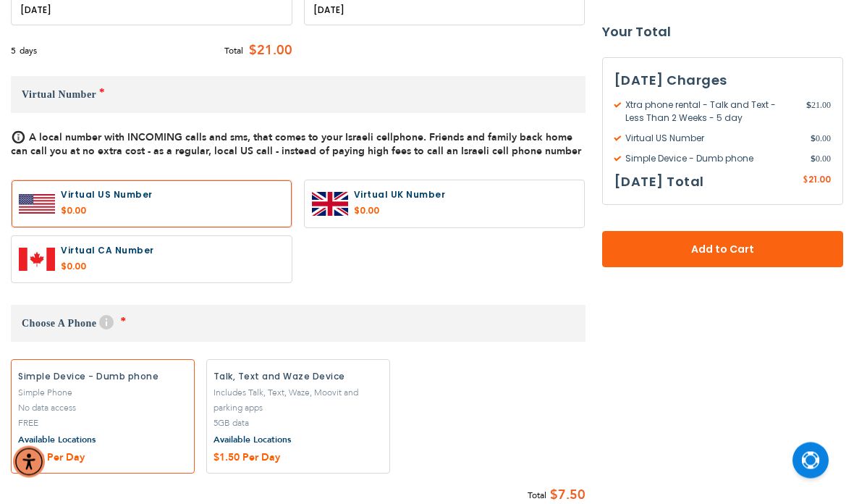 This screenshot has height=504, width=854. I want to click on span: $21.00, so click(268, 52).